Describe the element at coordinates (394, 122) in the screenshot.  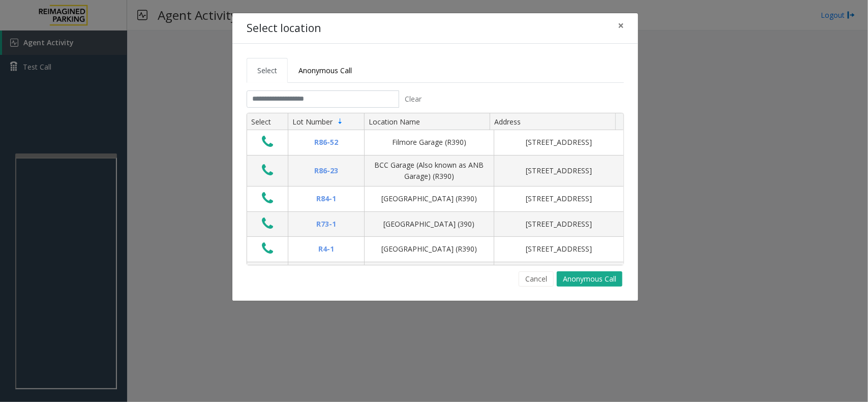
I see `span: Location Name` at that location.